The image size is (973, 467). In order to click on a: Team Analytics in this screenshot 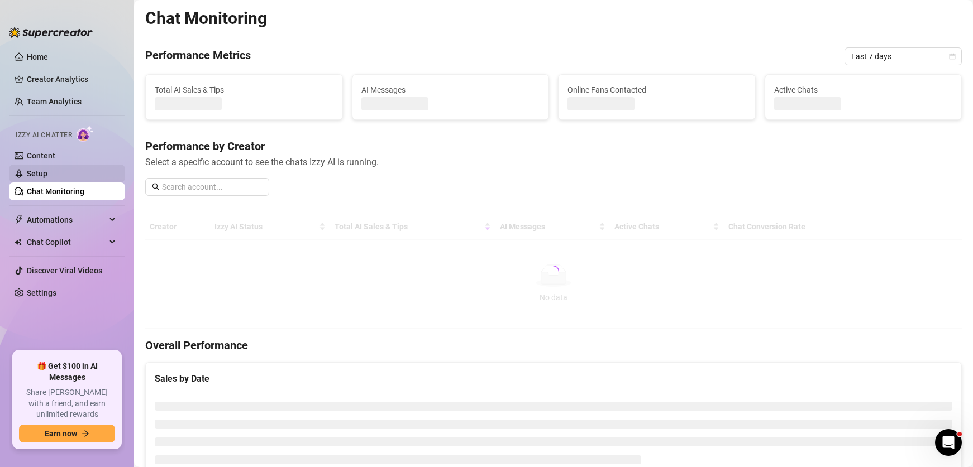, I will do `click(54, 102)`.